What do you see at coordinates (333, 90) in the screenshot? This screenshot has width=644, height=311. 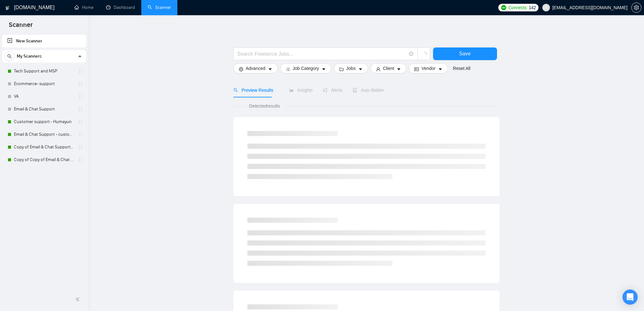 I see `span: Alerts` at bounding box center [333, 90].